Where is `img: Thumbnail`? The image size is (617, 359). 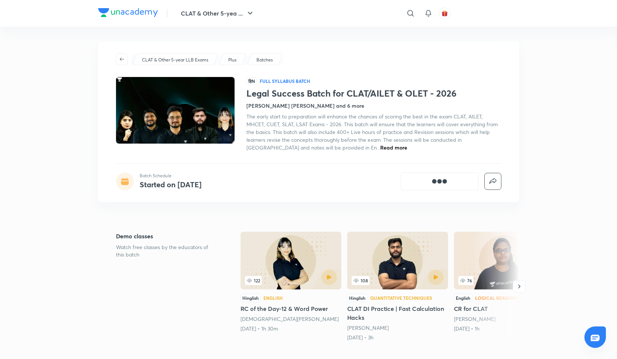 img: Thumbnail is located at coordinates (175, 110).